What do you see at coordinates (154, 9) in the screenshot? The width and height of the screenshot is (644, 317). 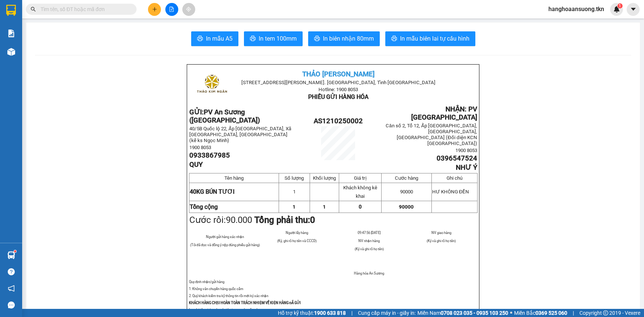 I see `button: plus` at bounding box center [154, 9].